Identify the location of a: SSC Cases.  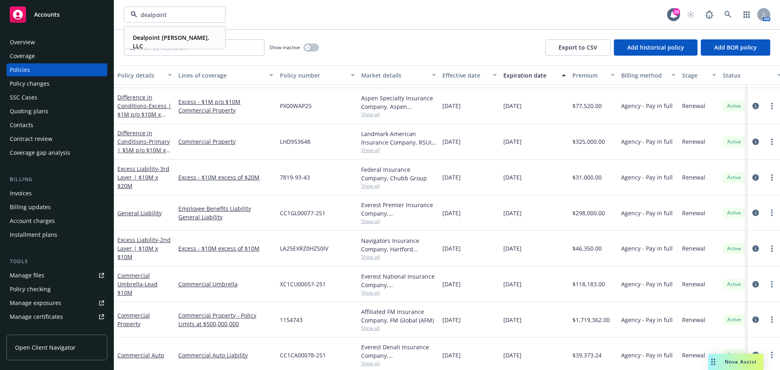
(57, 98).